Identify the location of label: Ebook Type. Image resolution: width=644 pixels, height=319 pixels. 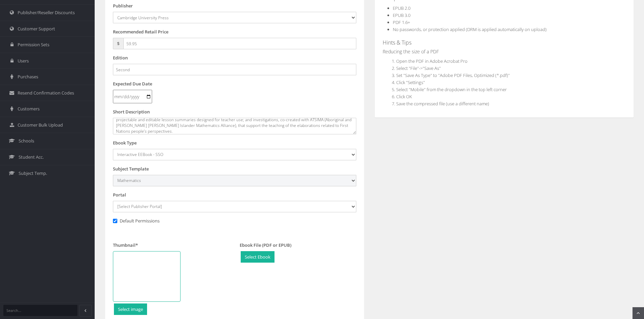
(125, 143).